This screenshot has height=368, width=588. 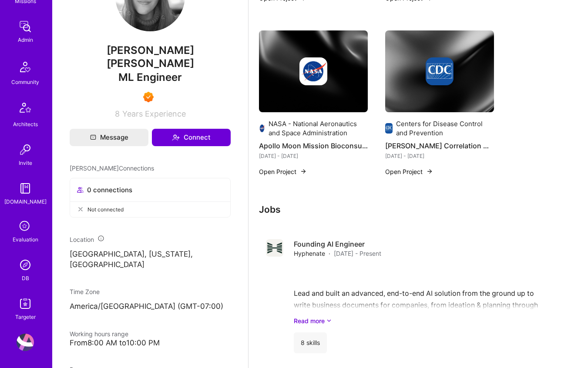 What do you see at coordinates (84, 291) in the screenshot?
I see `span: Time Zone` at bounding box center [84, 291].